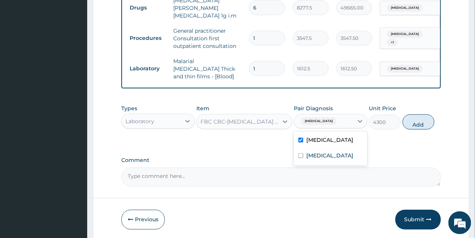 This screenshot has height=238, width=475. What do you see at coordinates (148, 68) in the screenshot?
I see `td: Laboratory` at bounding box center [148, 68].